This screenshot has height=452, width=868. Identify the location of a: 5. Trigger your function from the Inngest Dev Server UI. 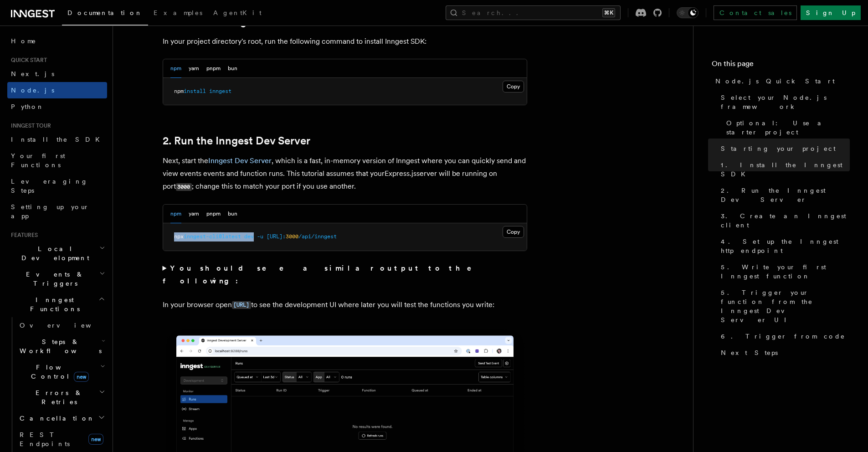
(783, 306).